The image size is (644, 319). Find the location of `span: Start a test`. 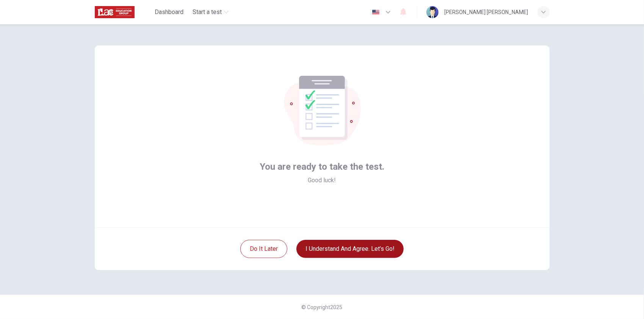

span: Start a test is located at coordinates (207, 12).